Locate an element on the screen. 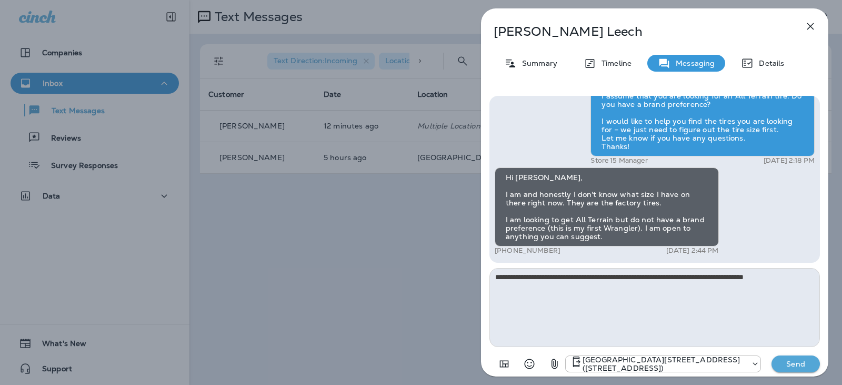 The image size is (842, 385). button: Add in a premade template is located at coordinates (504, 364).